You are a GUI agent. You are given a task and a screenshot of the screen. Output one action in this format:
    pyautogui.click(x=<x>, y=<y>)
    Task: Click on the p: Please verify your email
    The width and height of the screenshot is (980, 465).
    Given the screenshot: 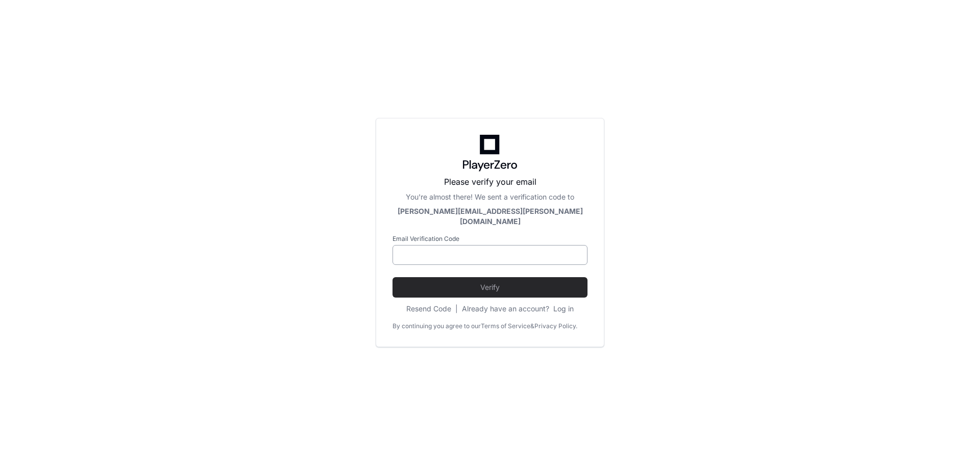 What is the action you would take?
    pyautogui.click(x=490, y=182)
    